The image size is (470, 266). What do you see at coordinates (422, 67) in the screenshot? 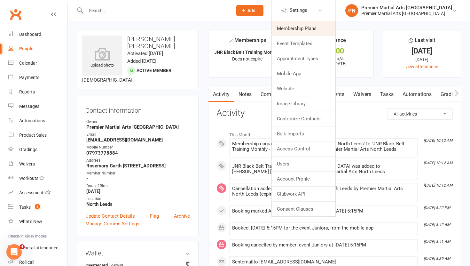
I see `a: view attendance` at bounding box center [422, 67].